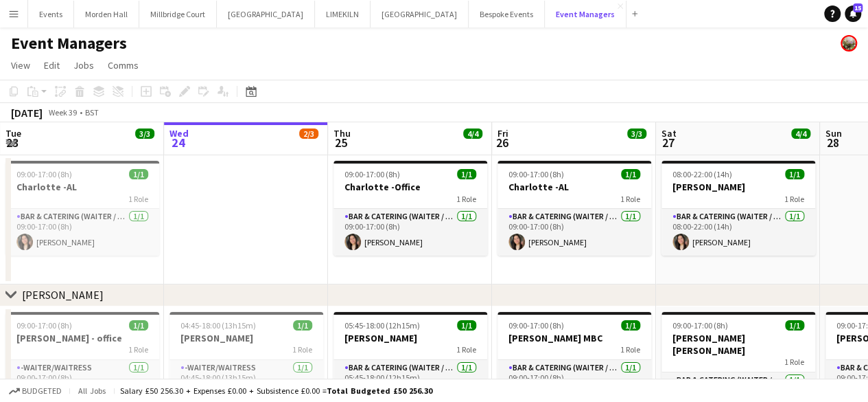  What do you see at coordinates (52, 65) in the screenshot?
I see `span: Edit` at bounding box center [52, 65].